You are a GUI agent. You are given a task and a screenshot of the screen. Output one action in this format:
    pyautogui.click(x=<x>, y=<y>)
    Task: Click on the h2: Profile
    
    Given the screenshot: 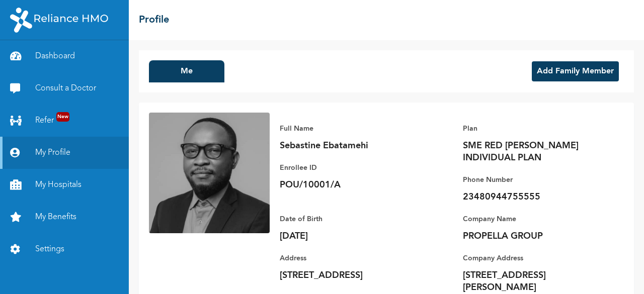 What is the action you would take?
    pyautogui.click(x=154, y=20)
    